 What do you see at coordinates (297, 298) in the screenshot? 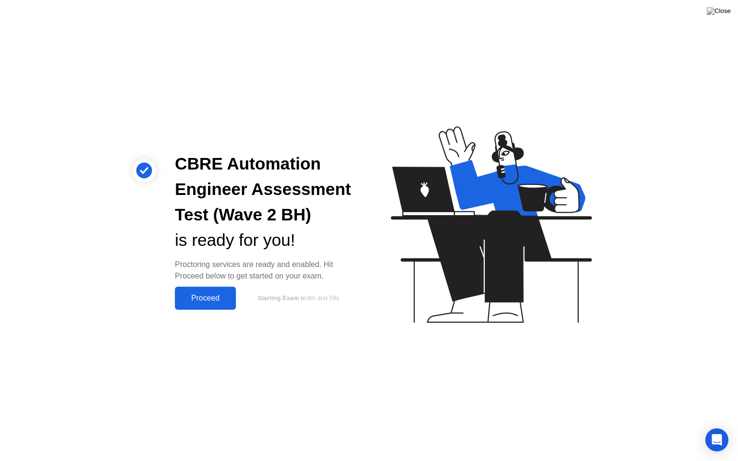
I see `button: Starting Exam in9m and 59s` at bounding box center [297, 298].